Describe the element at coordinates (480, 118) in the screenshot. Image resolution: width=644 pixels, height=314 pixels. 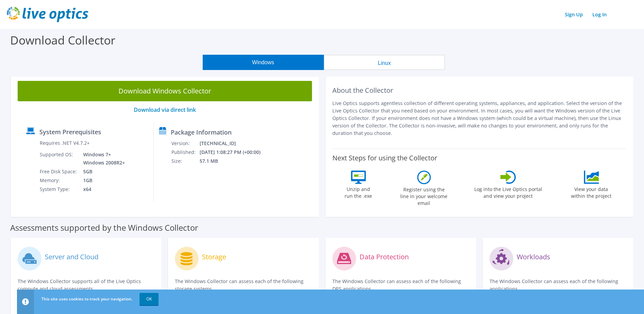
I see `p: Live Optics supports agentless collection of different operating systems, appliances, and applica...` at that location.